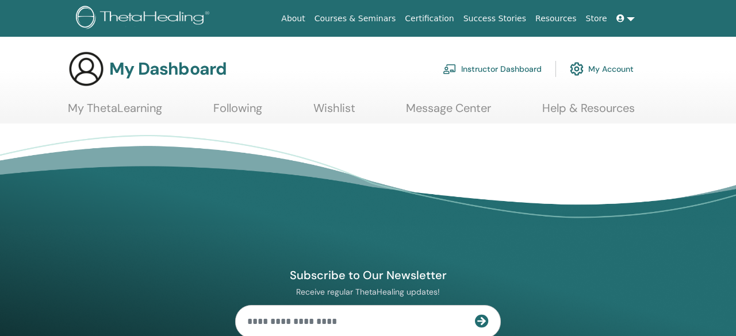  I want to click on img: cog.svg, so click(577, 69).